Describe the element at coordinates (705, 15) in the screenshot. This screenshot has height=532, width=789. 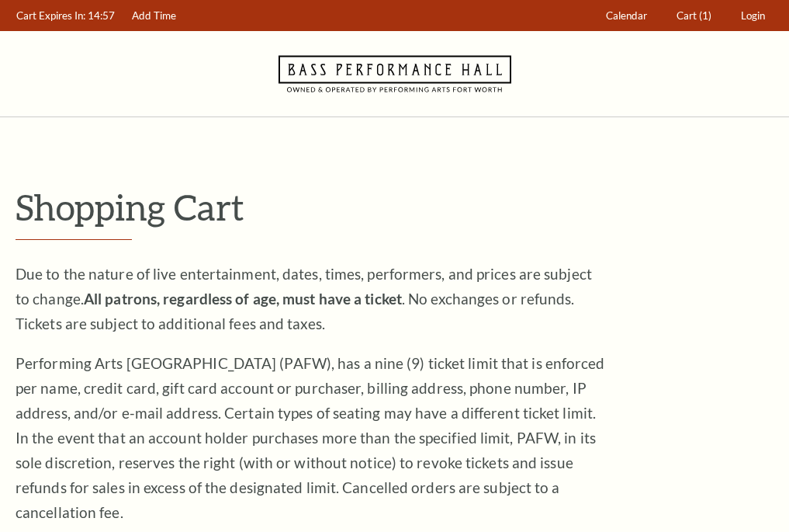
I see `span: (1)` at that location.